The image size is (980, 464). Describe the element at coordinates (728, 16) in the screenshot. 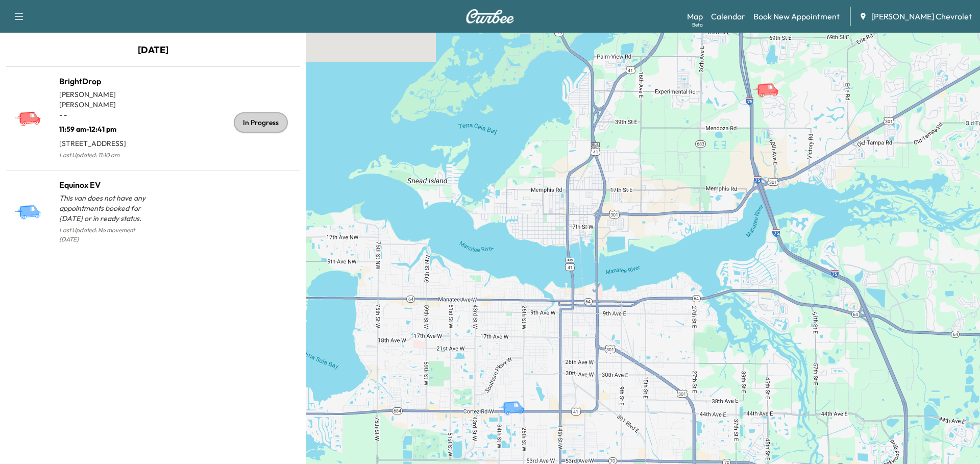

I see `a: Calendar` at that location.